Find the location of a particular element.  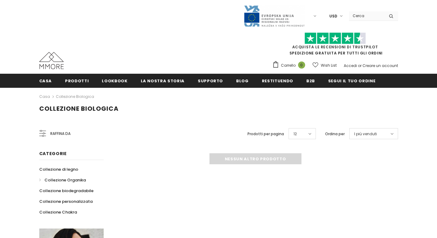

a: Collezione biologica is located at coordinates (75, 97).